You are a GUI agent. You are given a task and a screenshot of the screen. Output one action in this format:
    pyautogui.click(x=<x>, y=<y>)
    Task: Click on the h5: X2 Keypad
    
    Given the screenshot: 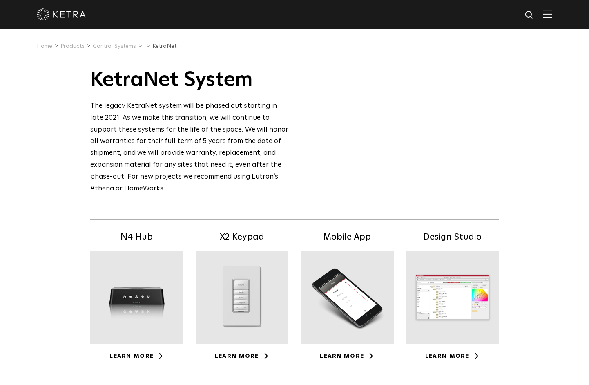 What is the action you would take?
    pyautogui.click(x=242, y=237)
    